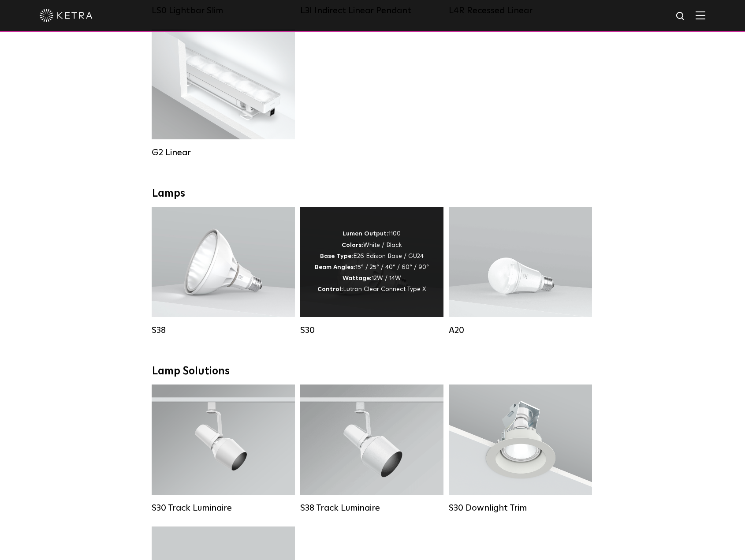 This screenshot has width=745, height=560. What do you see at coordinates (520, 330) in the screenshot?
I see `div: A20` at bounding box center [520, 330].